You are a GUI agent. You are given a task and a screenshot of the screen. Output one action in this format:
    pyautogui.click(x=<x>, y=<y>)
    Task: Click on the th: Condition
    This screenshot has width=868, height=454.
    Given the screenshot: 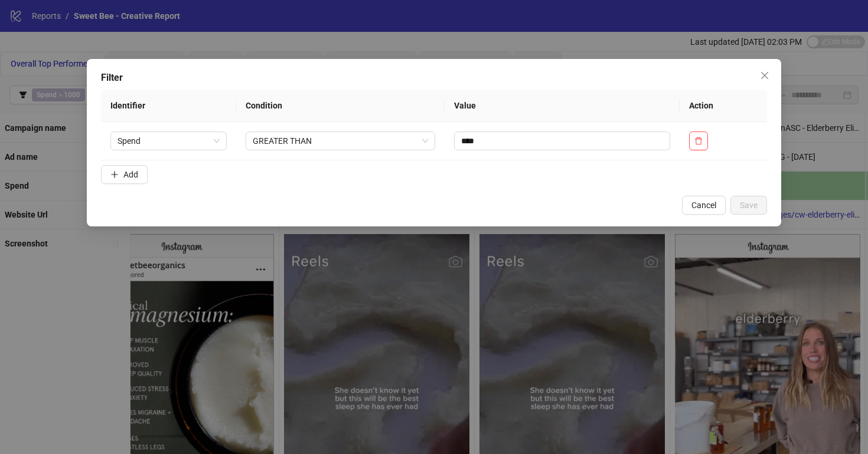 What is the action you would take?
    pyautogui.click(x=340, y=106)
    